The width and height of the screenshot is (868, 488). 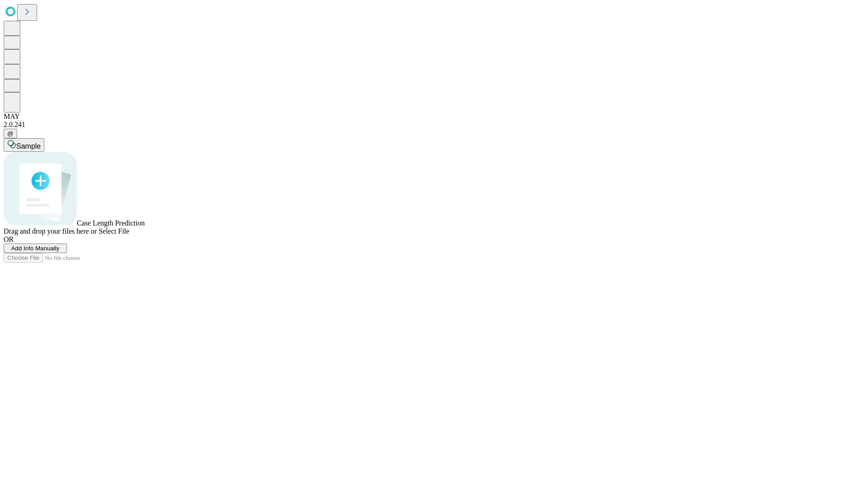 What do you see at coordinates (50, 231) in the screenshot?
I see `span: Drag and drop your files here or` at bounding box center [50, 231].